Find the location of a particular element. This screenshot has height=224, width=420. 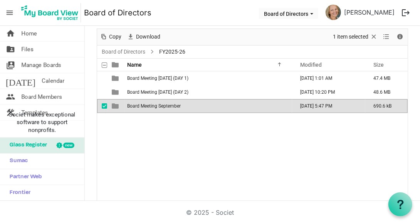

button: Selection is located at coordinates (355, 37).